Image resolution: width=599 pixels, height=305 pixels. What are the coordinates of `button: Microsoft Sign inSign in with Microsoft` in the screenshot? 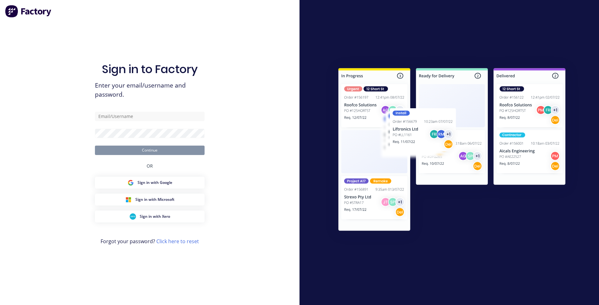 It's located at (150, 199).